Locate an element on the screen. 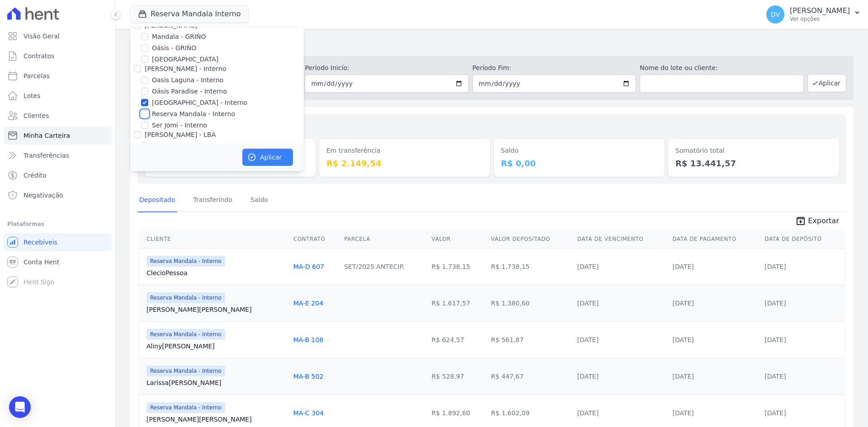  a: MA-C 304 is located at coordinates (308, 413).